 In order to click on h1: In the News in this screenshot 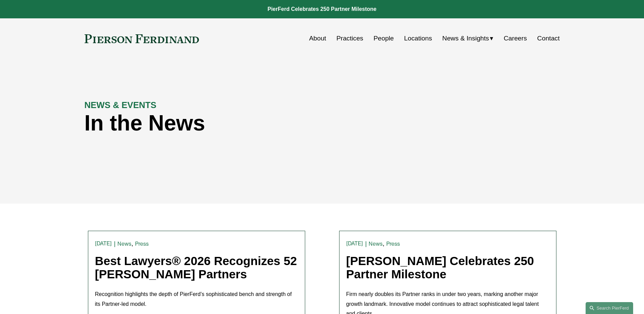, I will do `click(263, 123)`.